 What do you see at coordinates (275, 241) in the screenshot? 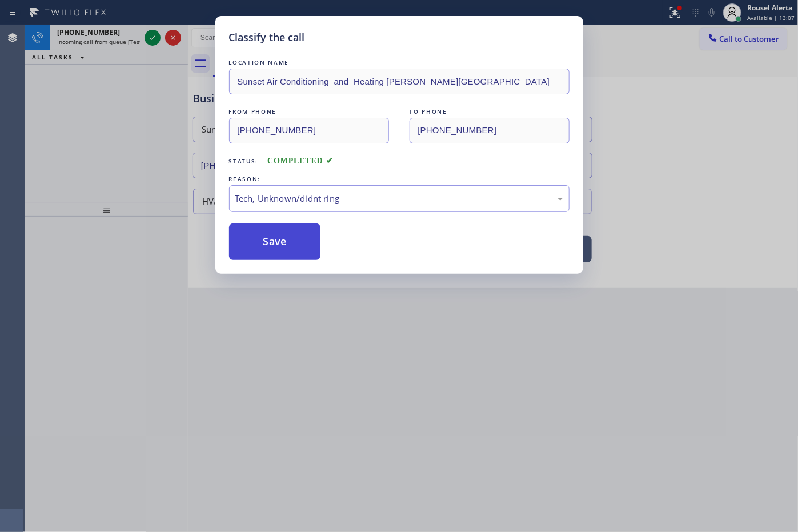
I see `button: Save` at bounding box center [275, 241].